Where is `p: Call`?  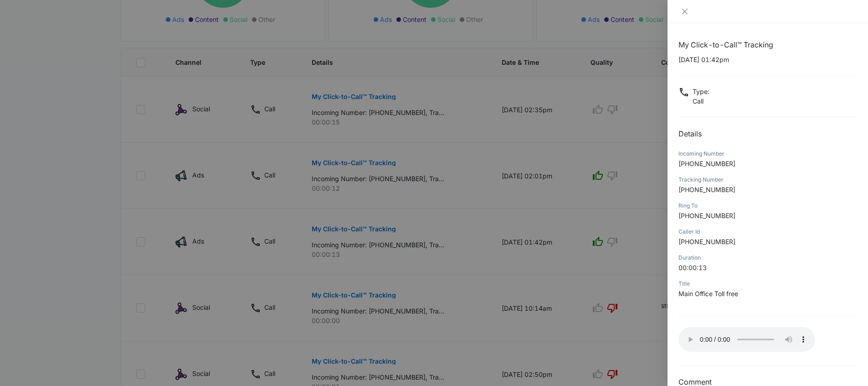 p: Call is located at coordinates (701, 101).